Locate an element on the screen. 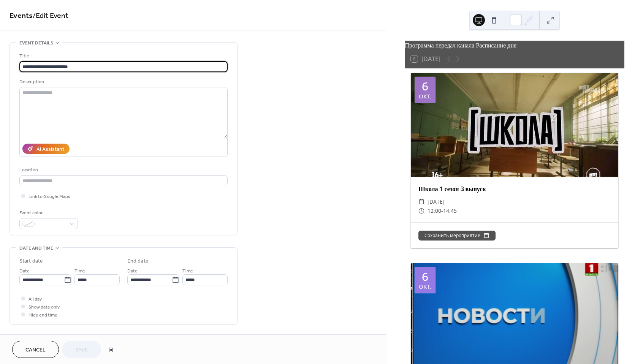 This screenshot has width=643, height=364. span: Event details is located at coordinates (36, 43).